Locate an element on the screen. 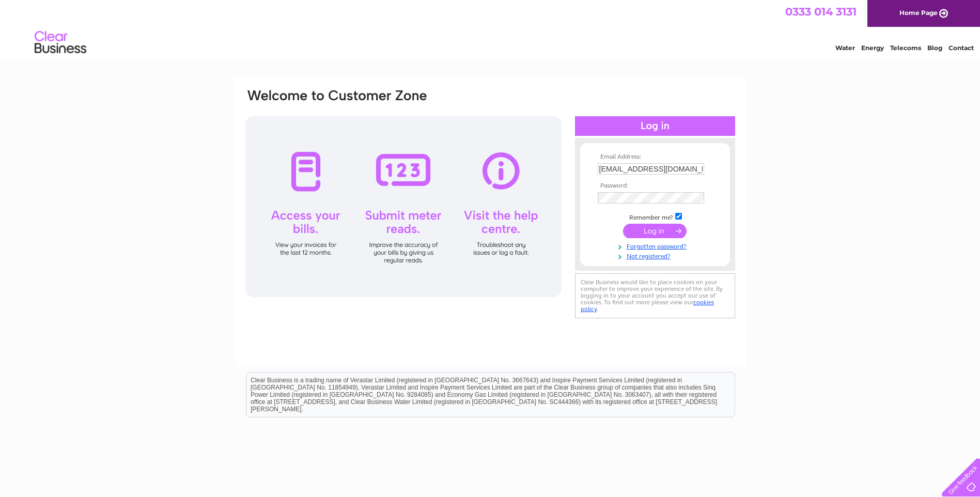 This screenshot has width=980, height=497. img: logo.png is located at coordinates (61, 43).